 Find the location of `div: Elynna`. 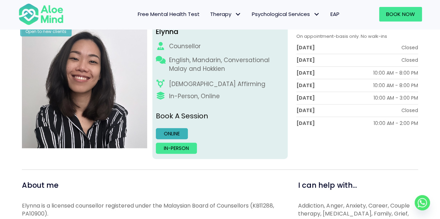

div: Elynna is located at coordinates (220, 32).